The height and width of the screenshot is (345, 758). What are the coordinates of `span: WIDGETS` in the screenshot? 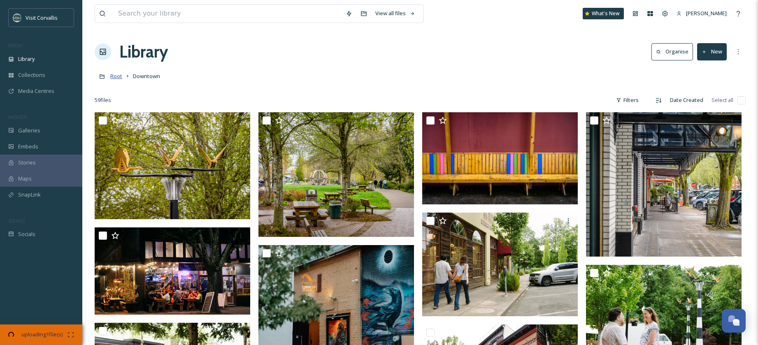 It's located at (18, 117).